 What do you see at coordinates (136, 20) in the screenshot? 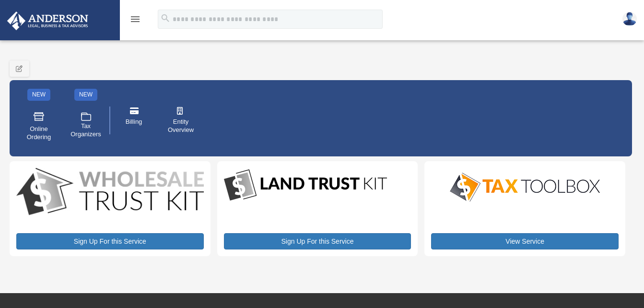
I see `a: menu` at bounding box center [136, 20].